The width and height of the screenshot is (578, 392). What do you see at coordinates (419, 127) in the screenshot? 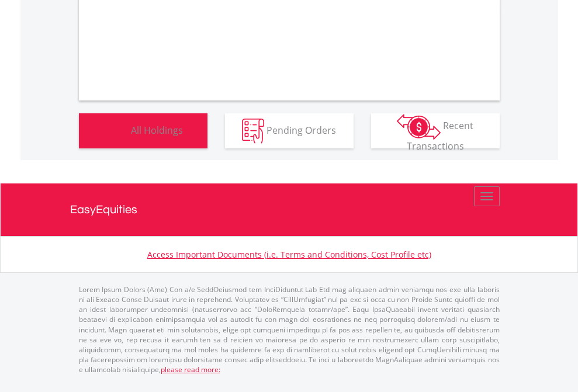
I see `img: transactions-zar-wht.png` at bounding box center [419, 127].